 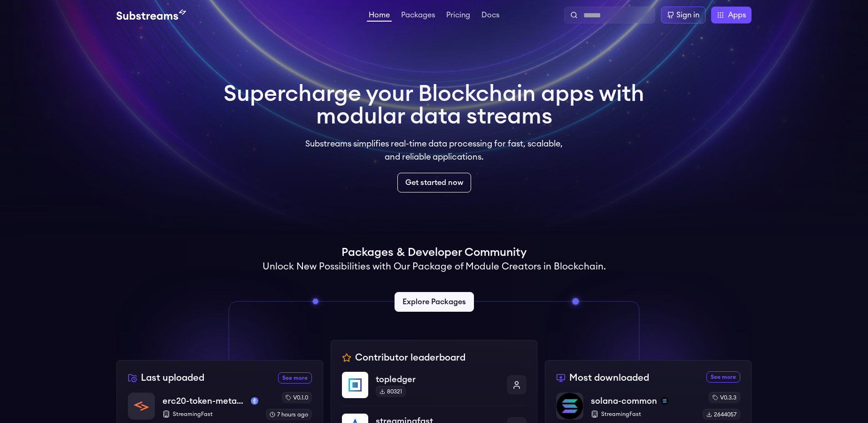 What do you see at coordinates (737, 15) in the screenshot?
I see `span: Apps` at bounding box center [737, 15].